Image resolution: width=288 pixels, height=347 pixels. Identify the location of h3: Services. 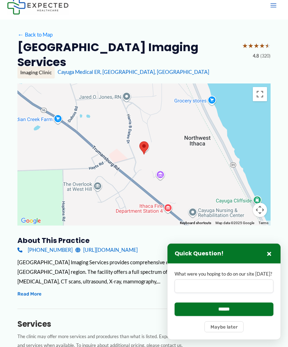
(144, 324).